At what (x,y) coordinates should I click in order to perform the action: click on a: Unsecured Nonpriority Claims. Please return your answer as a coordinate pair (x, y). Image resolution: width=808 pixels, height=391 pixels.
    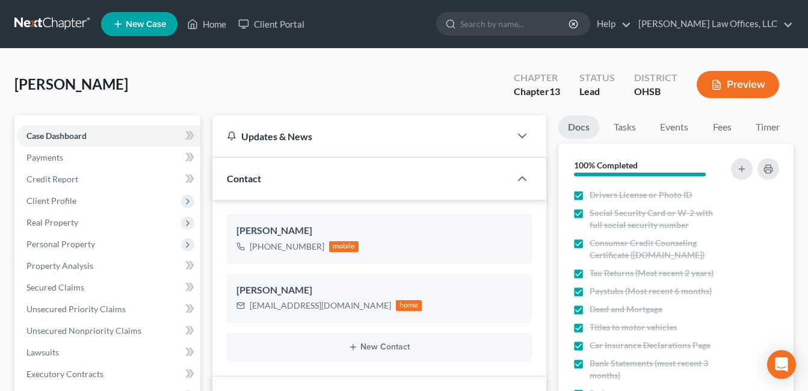
    Looking at the image, I should click on (108, 331).